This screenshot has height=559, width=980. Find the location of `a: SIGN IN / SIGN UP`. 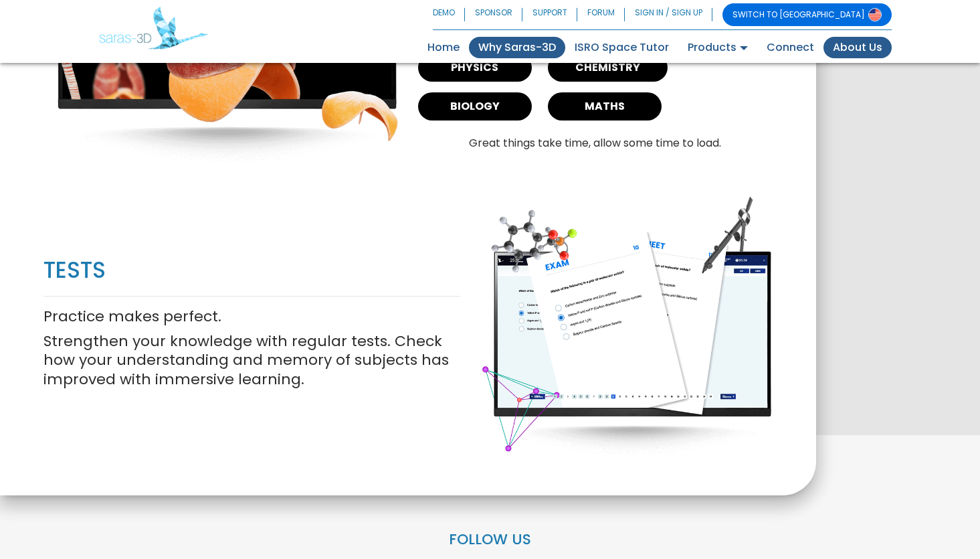

a: SIGN IN / SIGN UP is located at coordinates (669, 15).